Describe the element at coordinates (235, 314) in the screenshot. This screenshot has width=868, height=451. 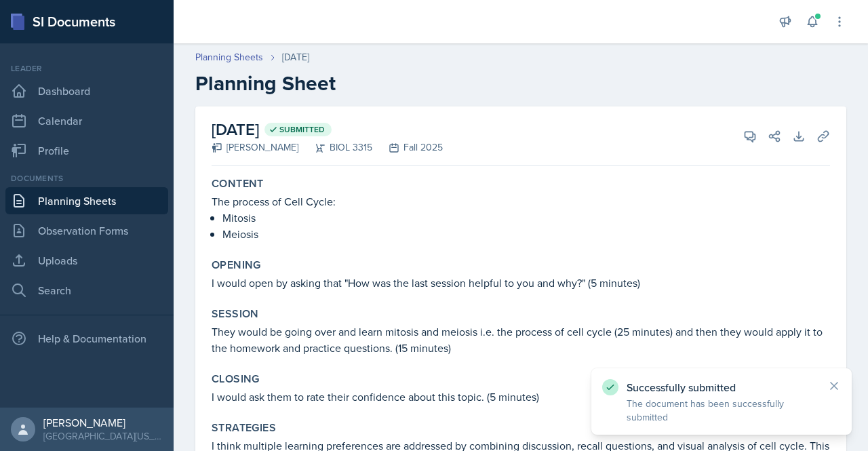
I see `label: Session` at that location.